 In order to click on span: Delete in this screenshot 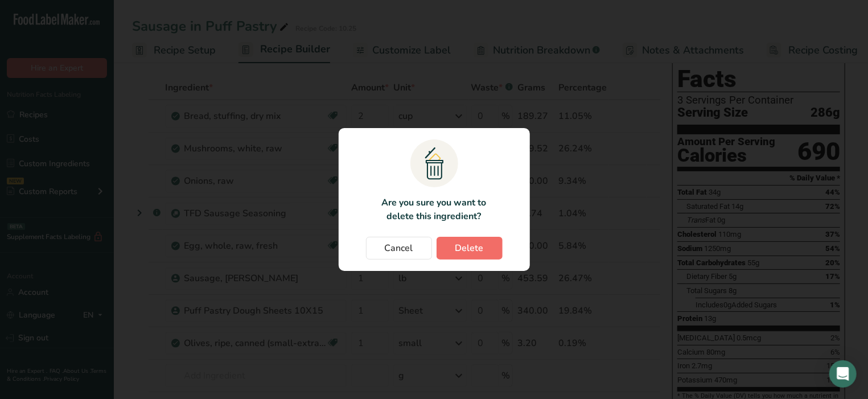, I will do `click(470, 248)`.